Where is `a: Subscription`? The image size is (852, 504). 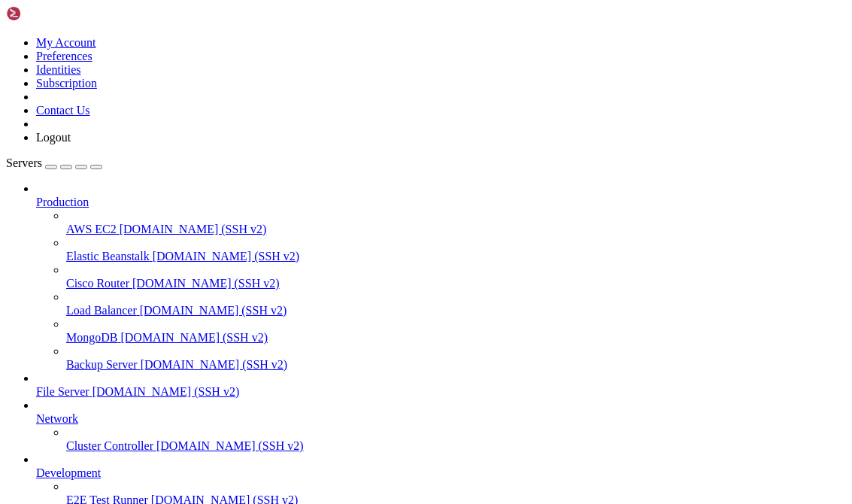
a: Subscription is located at coordinates (66, 83).